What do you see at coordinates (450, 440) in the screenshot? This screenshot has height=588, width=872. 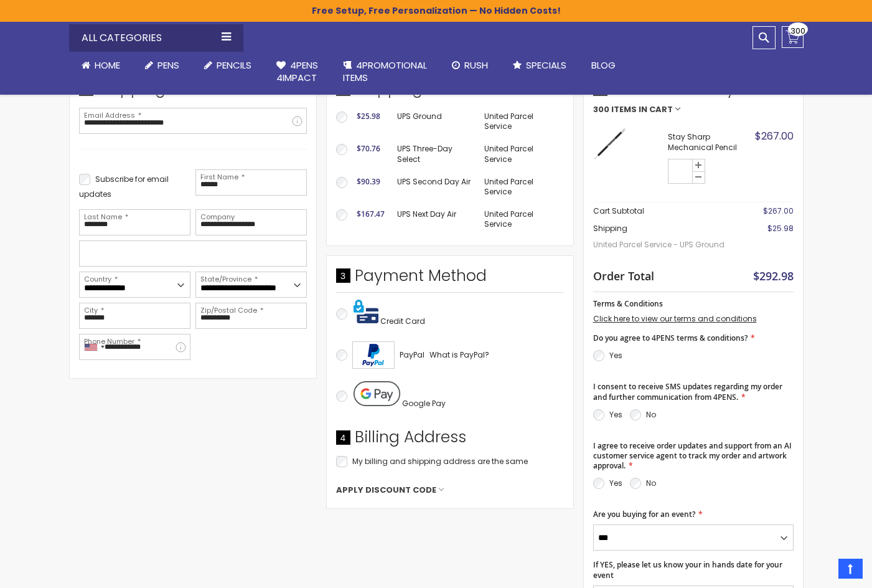 I see `div: Billing Address` at bounding box center [450, 440].